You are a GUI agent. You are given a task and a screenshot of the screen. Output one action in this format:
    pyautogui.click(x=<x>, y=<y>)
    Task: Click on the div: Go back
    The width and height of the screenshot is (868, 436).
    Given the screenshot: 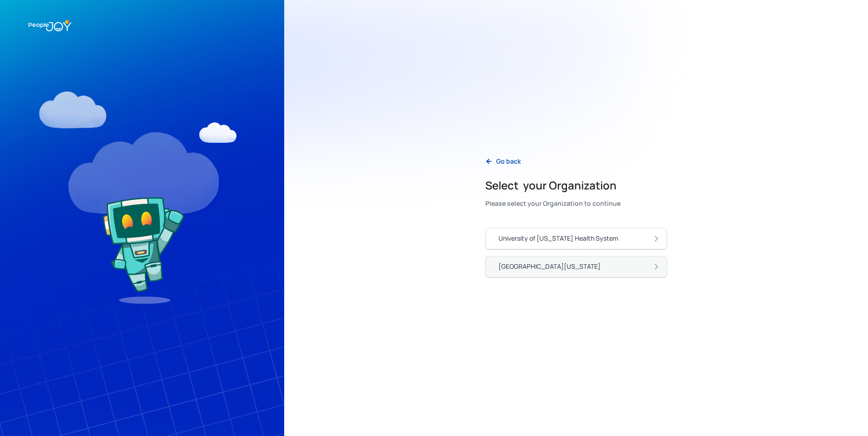 What is the action you would take?
    pyautogui.click(x=508, y=162)
    